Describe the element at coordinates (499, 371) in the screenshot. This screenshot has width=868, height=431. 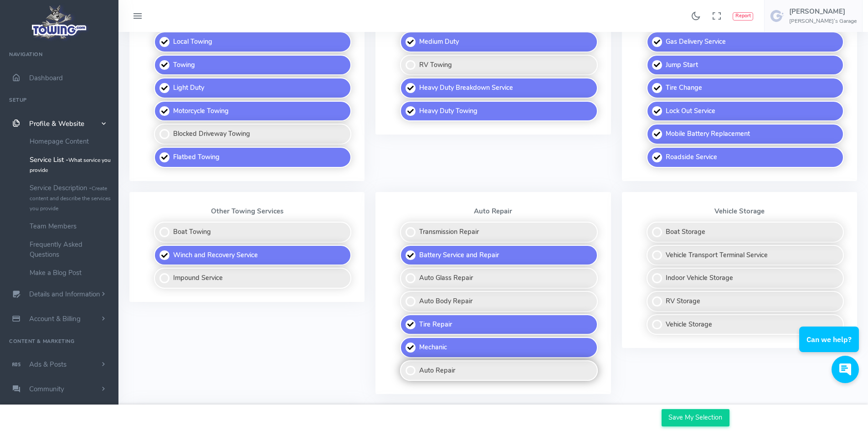
I see `label: Auto Repair` at that location.